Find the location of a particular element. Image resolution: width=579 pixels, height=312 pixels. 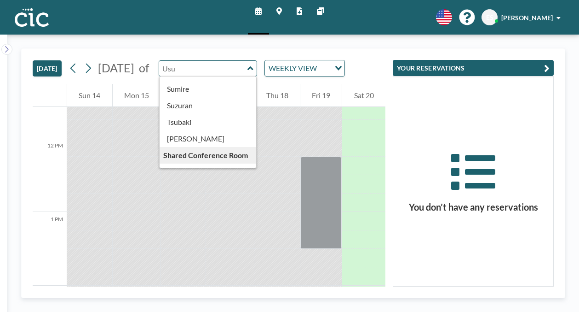

div: Suzuran is located at coordinates (208, 105).